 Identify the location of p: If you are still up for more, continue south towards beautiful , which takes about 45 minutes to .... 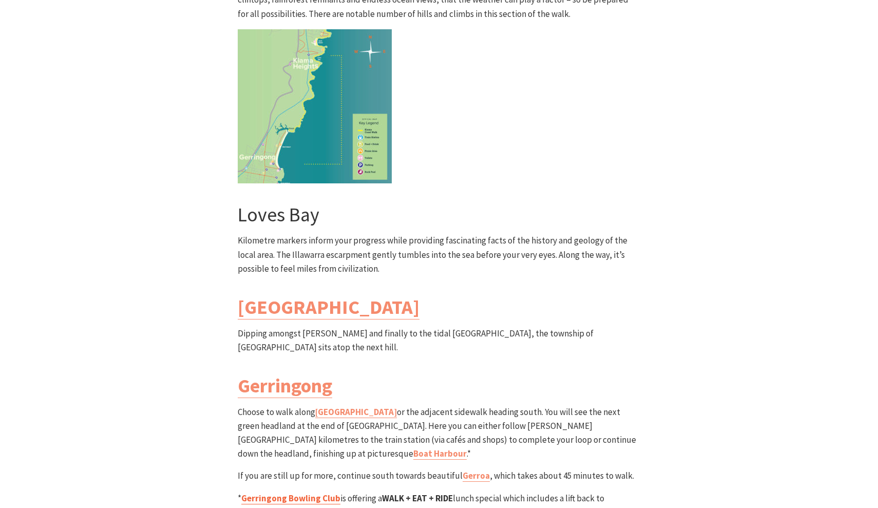
(439, 475).